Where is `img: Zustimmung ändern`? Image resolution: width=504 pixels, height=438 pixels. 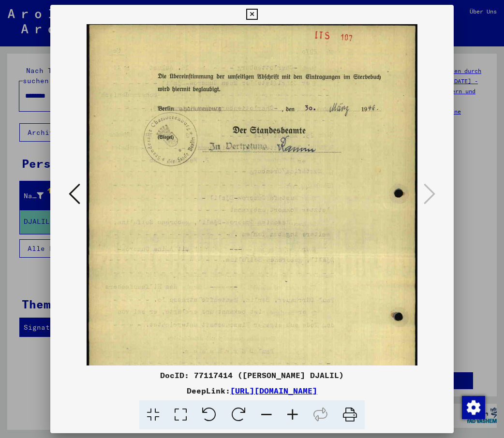 img: Zustimmung ändern is located at coordinates (474, 408).